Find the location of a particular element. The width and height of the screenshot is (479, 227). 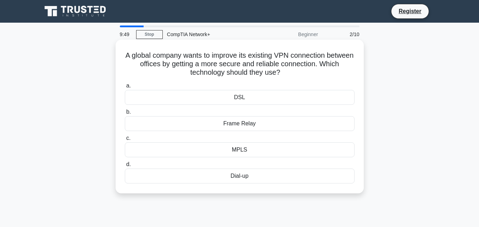

div: DSL is located at coordinates (240, 97).